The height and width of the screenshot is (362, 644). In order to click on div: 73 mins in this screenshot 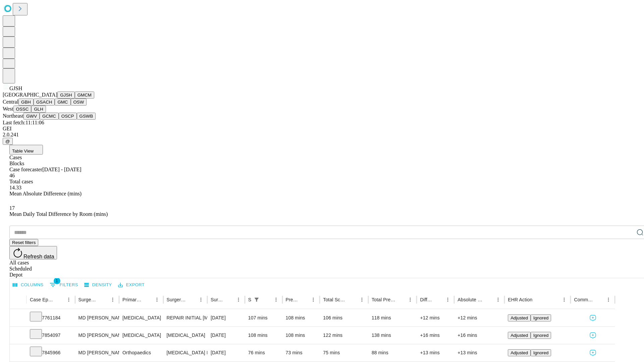, I will do `click(301, 353)`.